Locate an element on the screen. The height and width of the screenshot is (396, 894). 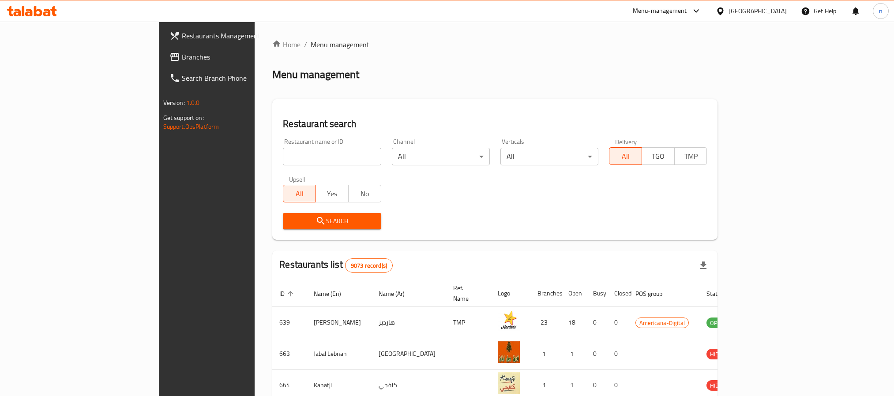
td: TMP is located at coordinates (468, 323).